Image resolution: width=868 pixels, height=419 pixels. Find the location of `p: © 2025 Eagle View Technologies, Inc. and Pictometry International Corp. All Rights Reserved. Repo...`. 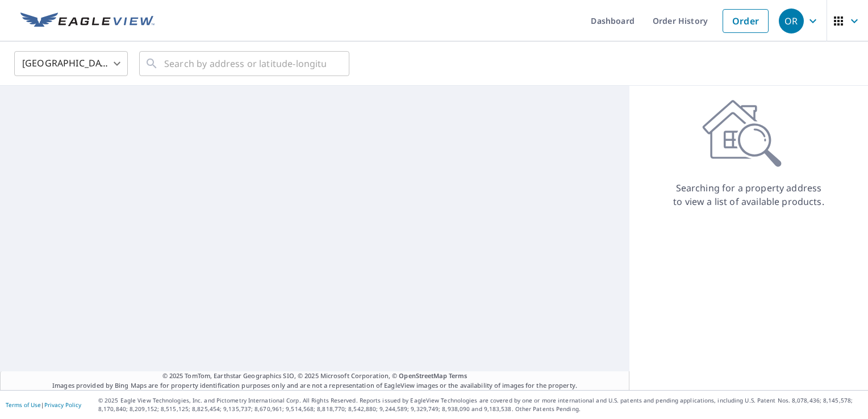

p: © 2025 Eagle View Technologies, Inc. and Pictometry International Corp. All Rights Reserved. Repo... is located at coordinates (480, 405).